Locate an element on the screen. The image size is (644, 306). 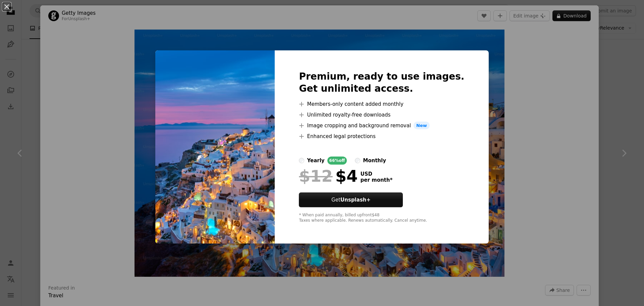
span: $12 is located at coordinates (316, 176).